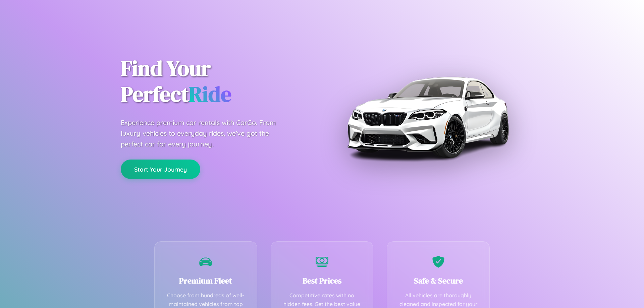  What do you see at coordinates (204, 133) in the screenshot?
I see `p: Experience premium car rentals with CarGo. From luxury vehicles to everyday rides, we've got the ...` at bounding box center [204, 133].